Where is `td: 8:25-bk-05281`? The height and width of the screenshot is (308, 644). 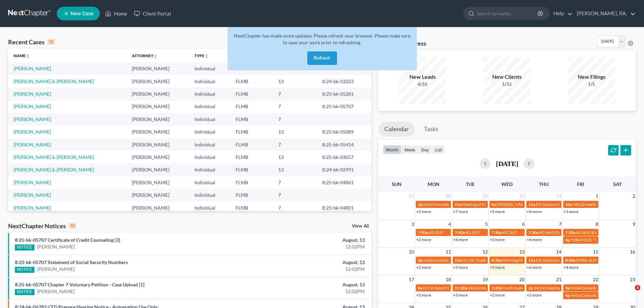
td: 8:25-bk-05281 is located at coordinates (344, 94).